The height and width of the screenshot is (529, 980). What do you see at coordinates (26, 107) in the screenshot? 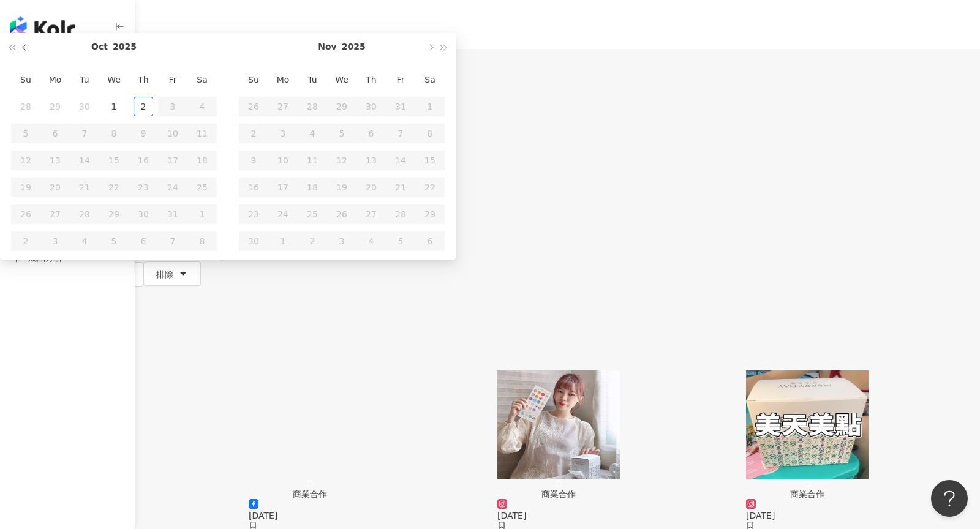
I see `div: 28` at bounding box center [26, 107].